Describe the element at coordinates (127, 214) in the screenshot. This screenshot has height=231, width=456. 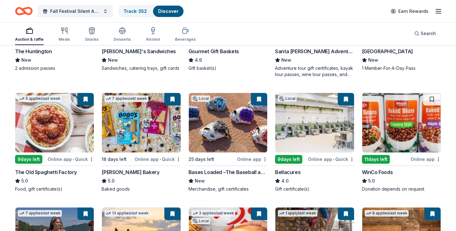
I see `div: 13 applies last week` at that location.